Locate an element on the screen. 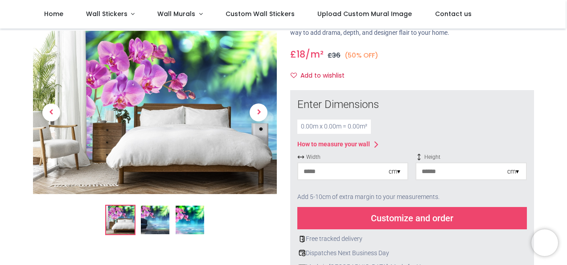 Image resolution: width=567 pixels, height=265 pixels. i: Add to wishlist is located at coordinates (294, 75).